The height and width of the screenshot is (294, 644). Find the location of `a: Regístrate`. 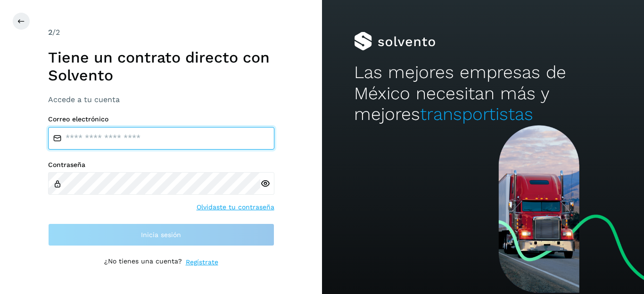

a: Regístrate is located at coordinates (202, 262).